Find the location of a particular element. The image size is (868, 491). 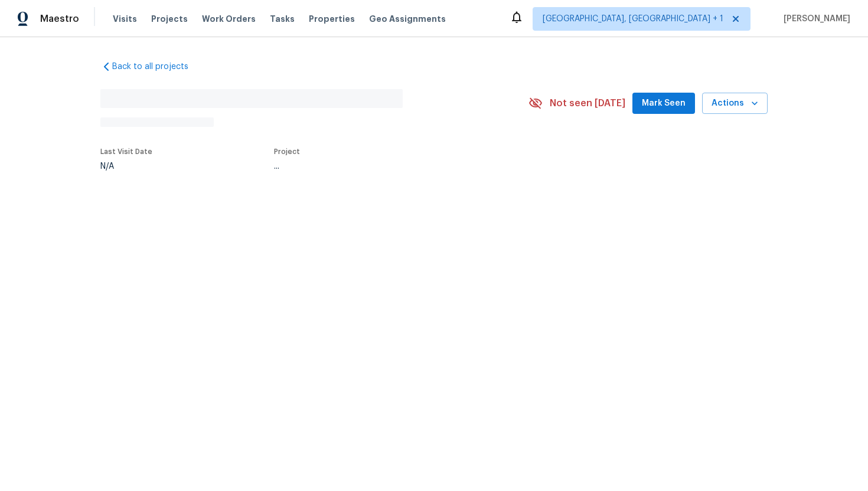

span: Tasks is located at coordinates (282, 19).